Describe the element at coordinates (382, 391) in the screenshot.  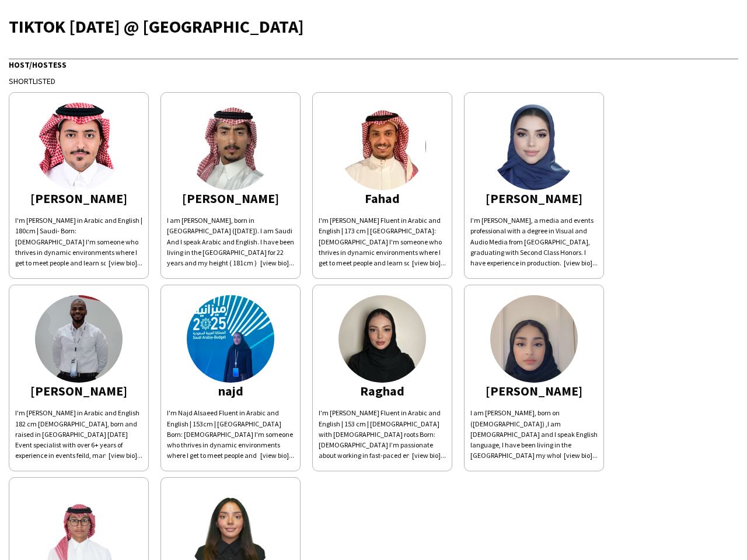
I see `div: Raghad` at that location.